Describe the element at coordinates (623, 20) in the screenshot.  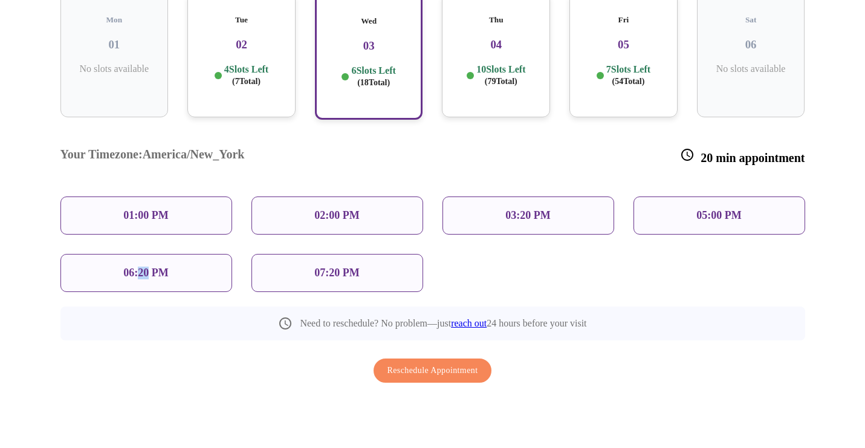
I see `h5: Fri` at that location.